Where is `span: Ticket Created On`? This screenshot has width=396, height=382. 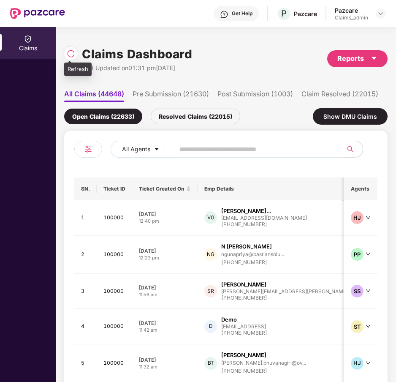
span: Ticket Created On is located at coordinates (162, 189).